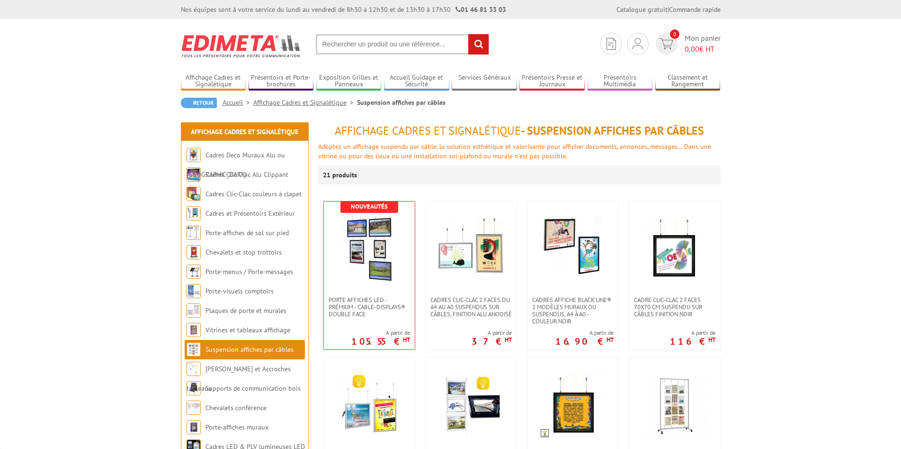  What do you see at coordinates (248, 330) in the screenshot?
I see `a: Vitrines et tableaux affichage` at bounding box center [248, 330].